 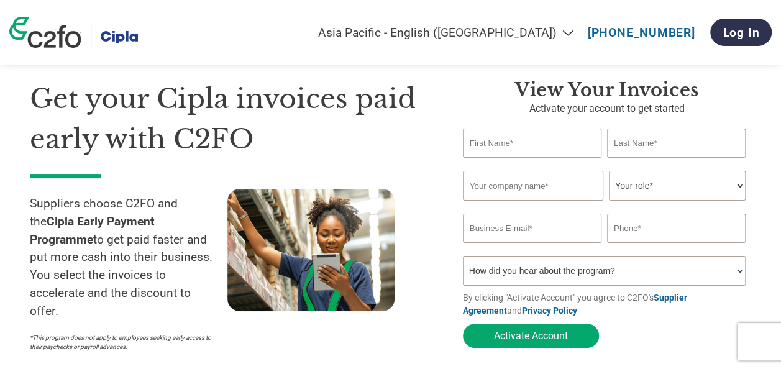 What do you see at coordinates (676, 247) in the screenshot?
I see `div: Inavlid Phone Number` at bounding box center [676, 247].